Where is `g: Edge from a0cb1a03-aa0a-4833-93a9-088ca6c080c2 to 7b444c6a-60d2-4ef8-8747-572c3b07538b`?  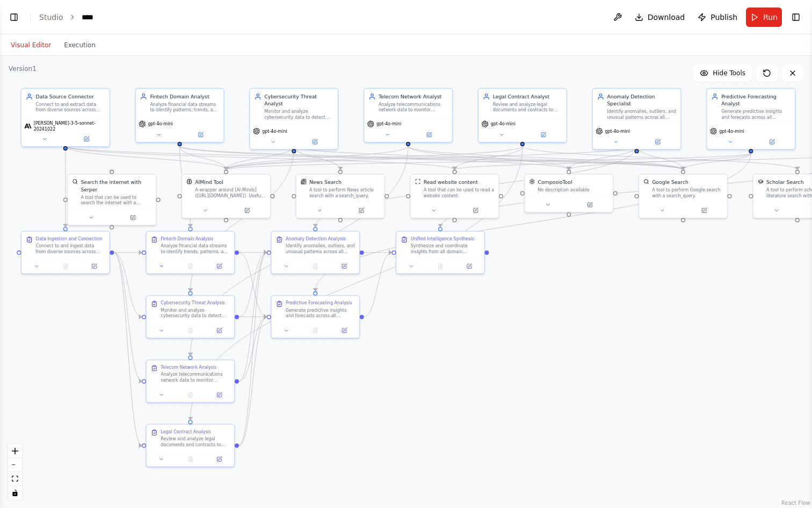 g: Edge from a0cb1a03-aa0a-4833-93a9-088ca6c080c2 to 7b444c6a-60d2-4ef8-8747-572c3b07538b is located at coordinates (128, 284).